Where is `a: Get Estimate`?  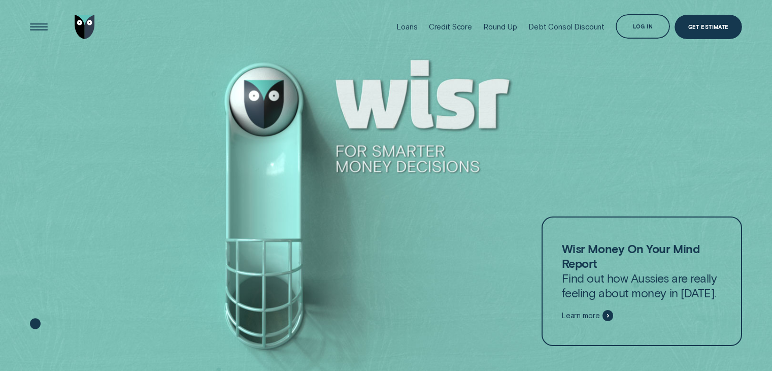
a: Get Estimate is located at coordinates (708, 27).